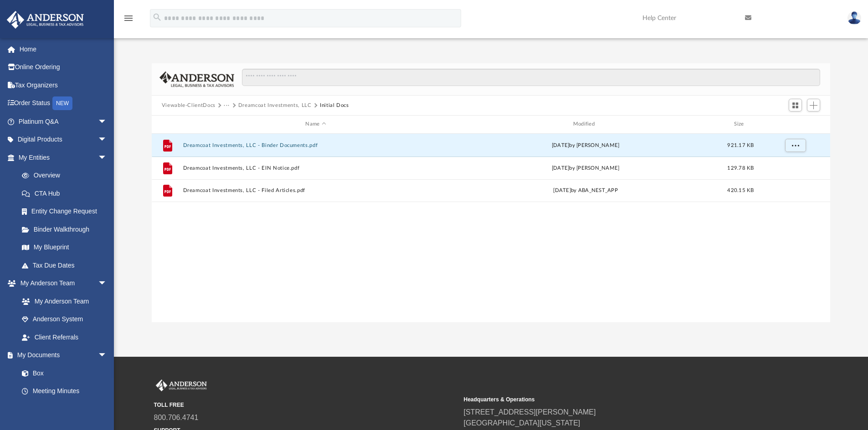 The height and width of the screenshot is (430, 868). What do you see at coordinates (61, 355) in the screenshot?
I see `a: My Documentsarrow_drop_down` at bounding box center [61, 355].